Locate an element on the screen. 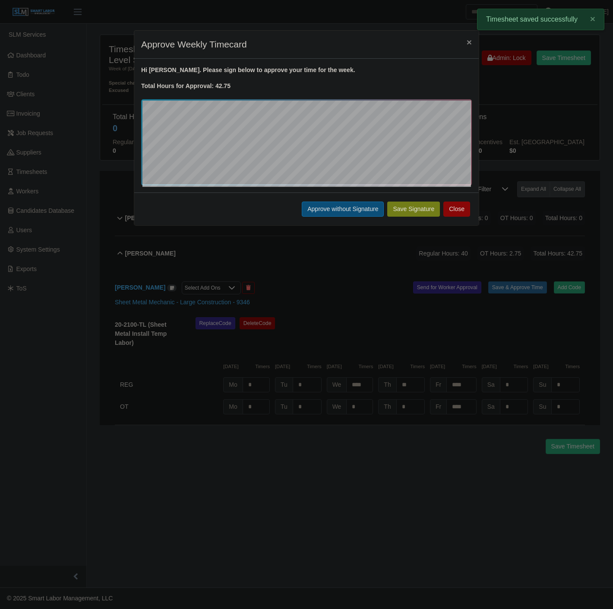 The height and width of the screenshot is (609, 613). button: Approve without Signature is located at coordinates (342, 209).